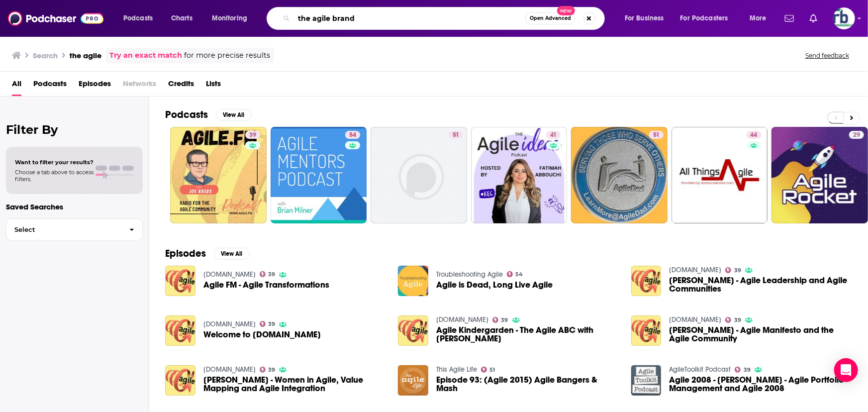 This screenshot has height=412, width=868. I want to click on span: For Podcasters, so click(705, 18).